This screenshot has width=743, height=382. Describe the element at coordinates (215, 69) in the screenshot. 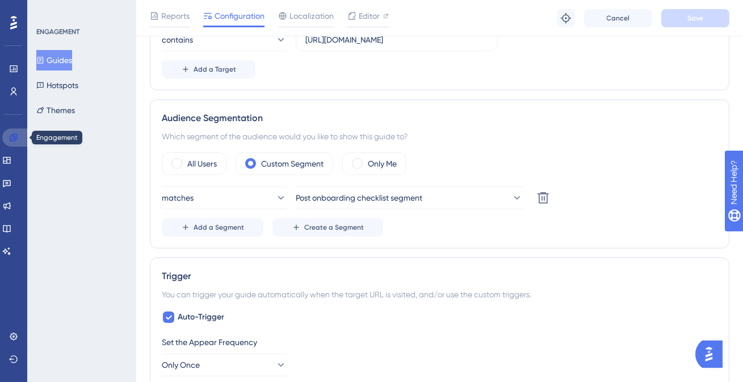

I see `span: Add a Target` at that location.